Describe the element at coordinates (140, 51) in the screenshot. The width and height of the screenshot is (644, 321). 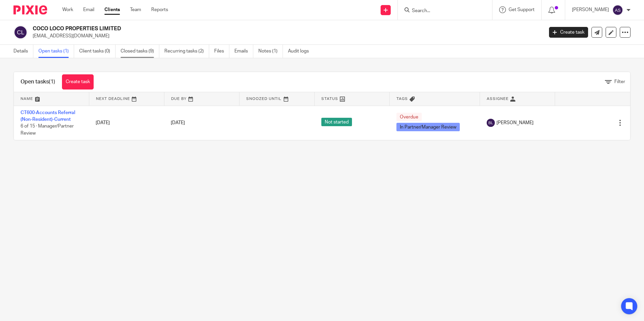
I see `a: Closed tasks (9)` at that location.